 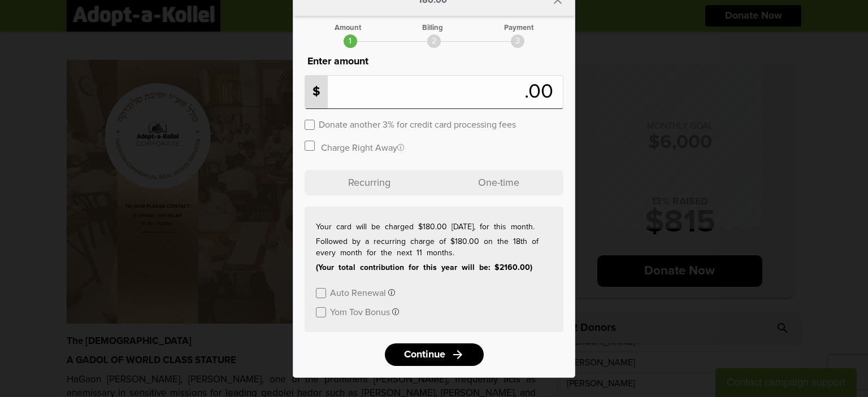 What do you see at coordinates (434, 268) in the screenshot?
I see `p: (Your total contribution for this year will be: $2160.00)` at bounding box center [434, 268].